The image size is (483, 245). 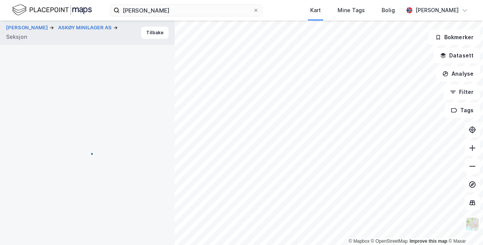 I want to click on button: Bokmerker, so click(x=454, y=37).